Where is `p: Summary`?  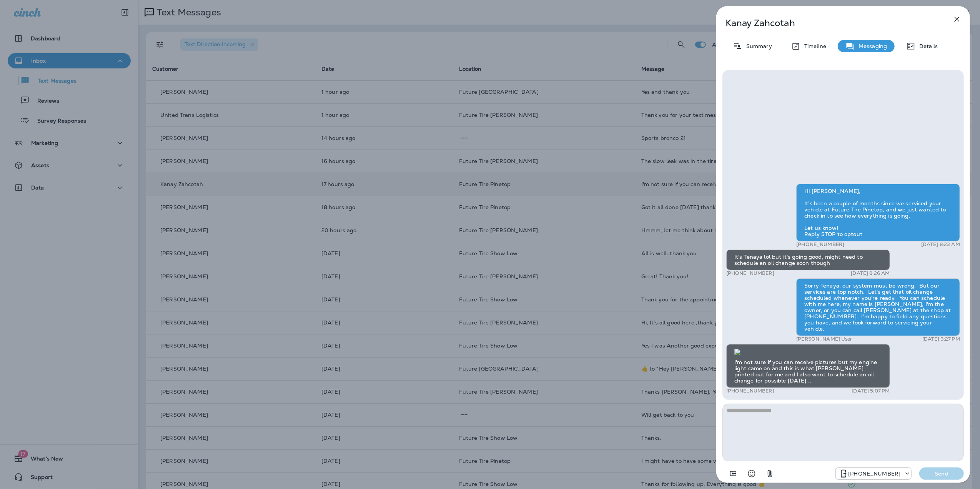
p: Summary is located at coordinates (757, 46).